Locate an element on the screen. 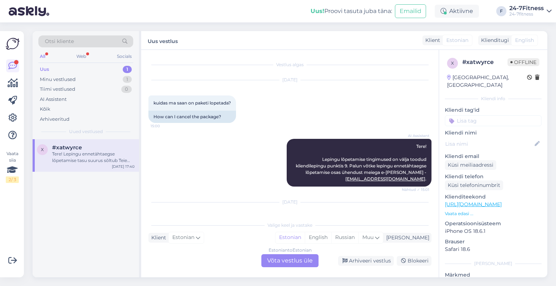 The width and height of the screenshot is (556, 286). p: Kliendi telefon is located at coordinates (493, 177).